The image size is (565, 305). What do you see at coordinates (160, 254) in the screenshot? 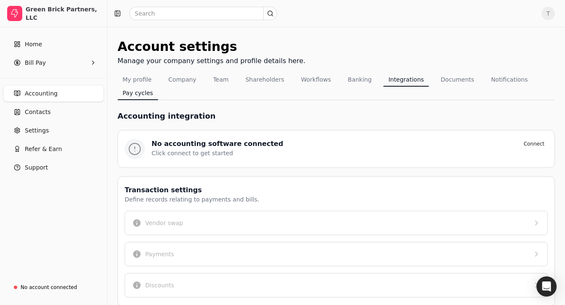
I see `div: Payments` at bounding box center [160, 254].